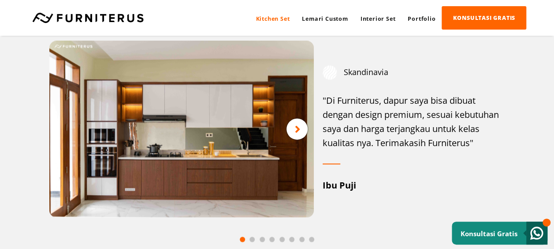  I want to click on a: Interior Set, so click(378, 19).